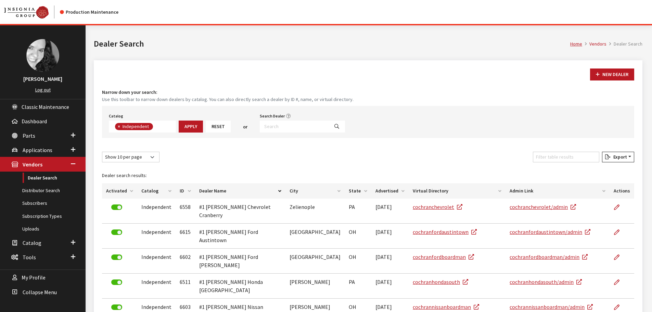  Describe the element at coordinates (543, 207) in the screenshot. I see `a: cochranchevrolet/admin` at that location.